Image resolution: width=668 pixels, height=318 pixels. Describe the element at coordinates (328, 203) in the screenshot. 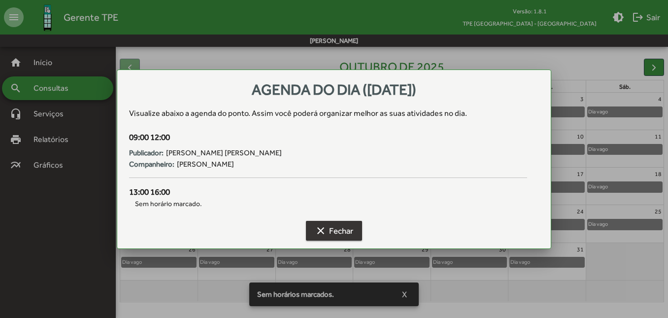

I see `span: Sem horário marcado.` at that location.